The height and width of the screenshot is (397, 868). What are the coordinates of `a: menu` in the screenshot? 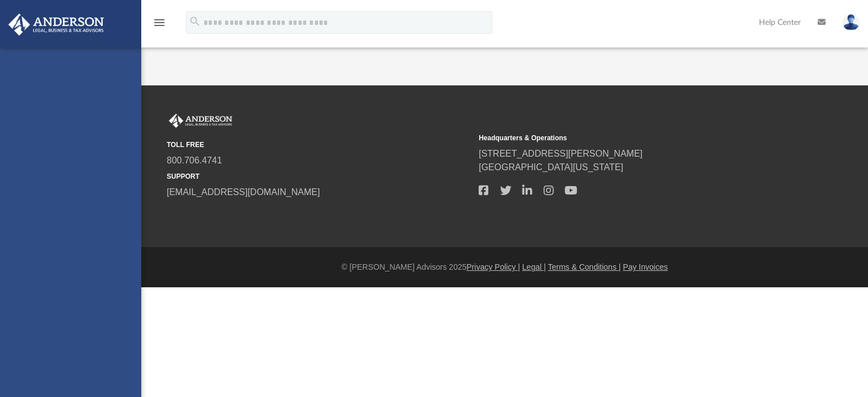 It's located at (159, 25).